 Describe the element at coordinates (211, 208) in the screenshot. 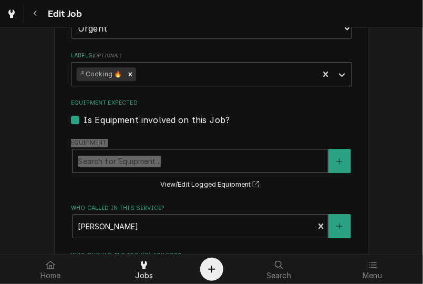

I see `label: Who called in this service?` at that location.